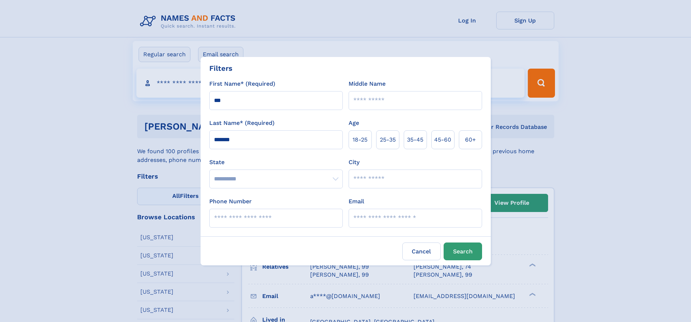 The width and height of the screenshot is (691, 322). Describe the element at coordinates (367, 84) in the screenshot. I see `label: Middle Name` at that location.